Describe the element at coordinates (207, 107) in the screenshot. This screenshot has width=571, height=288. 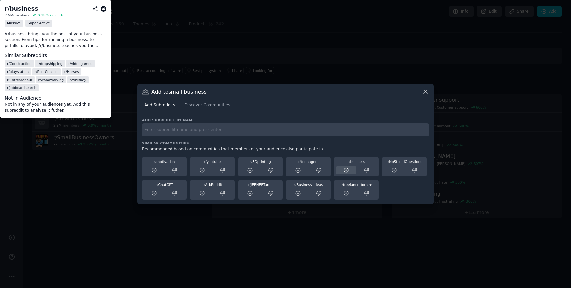
I see `a: Discover Communities` at that location.